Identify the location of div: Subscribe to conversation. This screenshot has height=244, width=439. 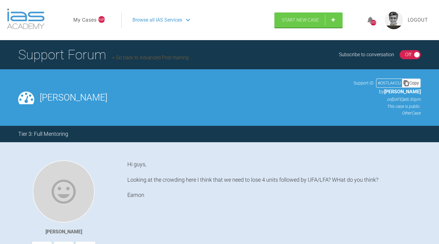
(367, 55).